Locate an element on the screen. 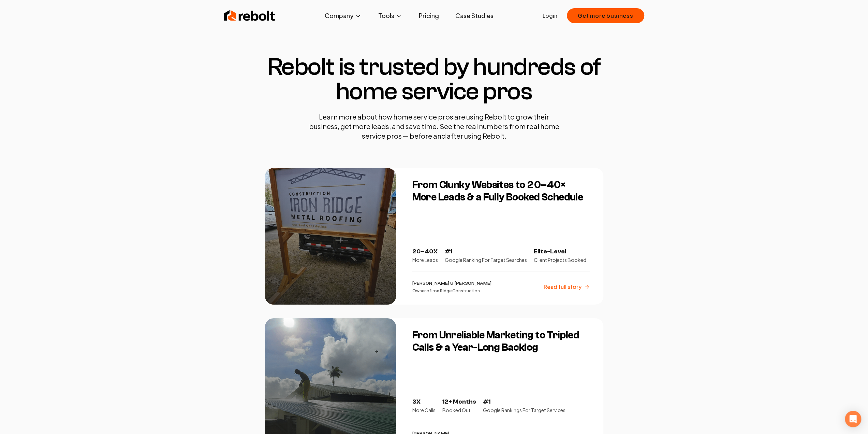  p: 20–40X is located at coordinates (425, 252).